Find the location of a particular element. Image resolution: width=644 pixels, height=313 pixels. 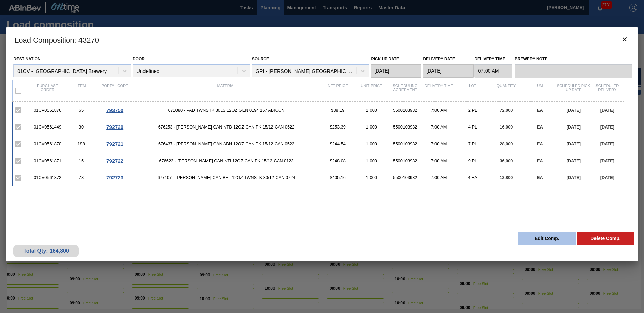

div: 15 is located at coordinates (81, 161).